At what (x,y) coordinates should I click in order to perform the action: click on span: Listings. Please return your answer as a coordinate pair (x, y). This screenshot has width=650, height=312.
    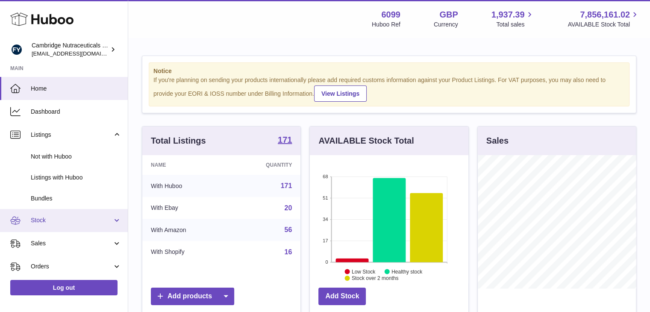
    Looking at the image, I should click on (71, 135).